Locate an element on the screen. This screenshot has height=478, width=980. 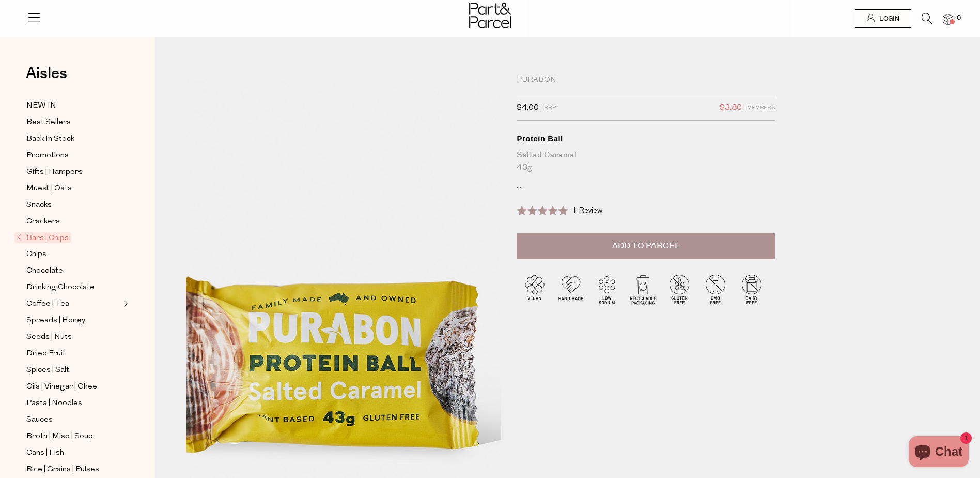
a: Spices | Salt is located at coordinates (74, 370).